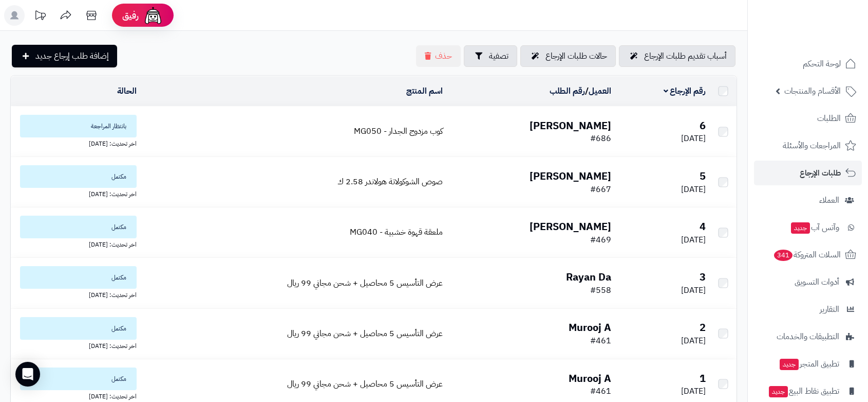  Describe the element at coordinates (28, 374) in the screenshot. I see `div: Open Intercom Messenger` at that location.